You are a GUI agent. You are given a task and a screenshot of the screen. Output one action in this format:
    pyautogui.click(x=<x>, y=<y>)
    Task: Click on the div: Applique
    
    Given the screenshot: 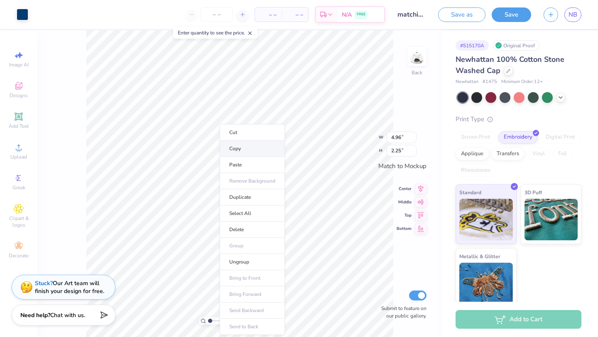 What is the action you would take?
    pyautogui.click(x=472, y=154)
    